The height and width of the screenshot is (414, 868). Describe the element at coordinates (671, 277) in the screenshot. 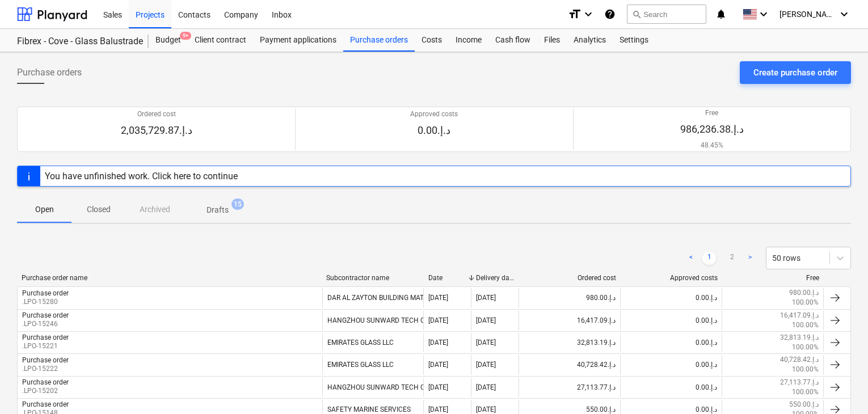

I see `div: Approved costs` at that location.